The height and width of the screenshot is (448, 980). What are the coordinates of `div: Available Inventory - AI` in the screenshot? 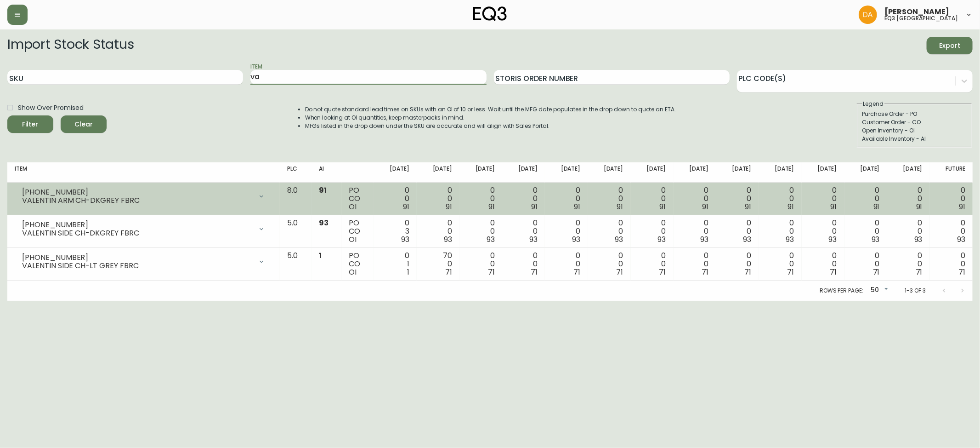 It's located at (914, 139).